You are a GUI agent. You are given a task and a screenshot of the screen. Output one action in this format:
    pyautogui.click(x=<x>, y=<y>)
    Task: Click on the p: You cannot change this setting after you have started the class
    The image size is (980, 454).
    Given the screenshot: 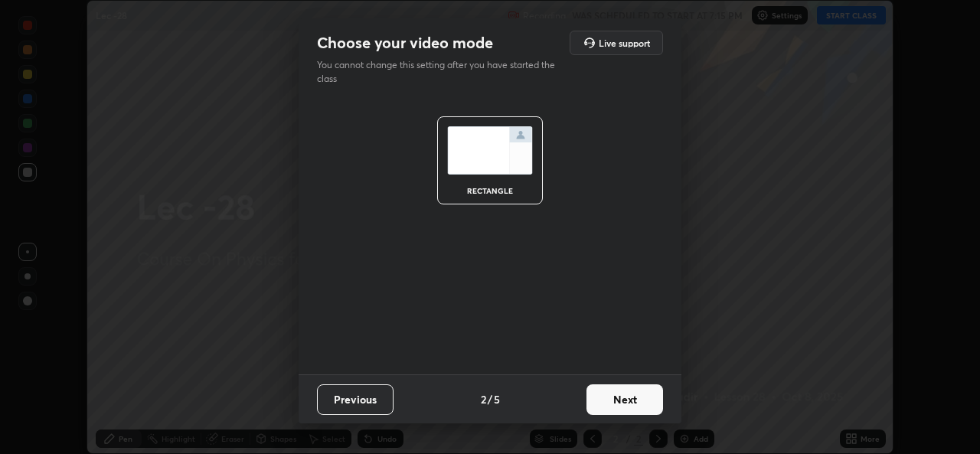 What is the action you would take?
    pyautogui.click(x=441, y=72)
    